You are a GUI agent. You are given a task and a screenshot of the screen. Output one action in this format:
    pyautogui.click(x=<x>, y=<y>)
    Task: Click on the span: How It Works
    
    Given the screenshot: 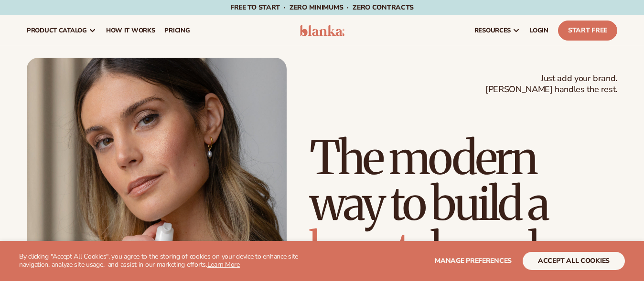 What is the action you would take?
    pyautogui.click(x=130, y=31)
    